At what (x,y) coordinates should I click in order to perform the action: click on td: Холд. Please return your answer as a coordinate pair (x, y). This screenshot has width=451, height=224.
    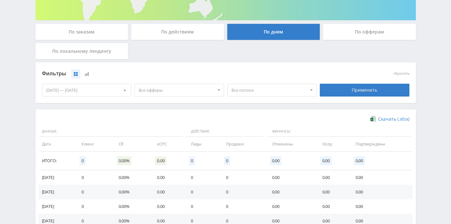
    Looking at the image, I should click on (332, 144).